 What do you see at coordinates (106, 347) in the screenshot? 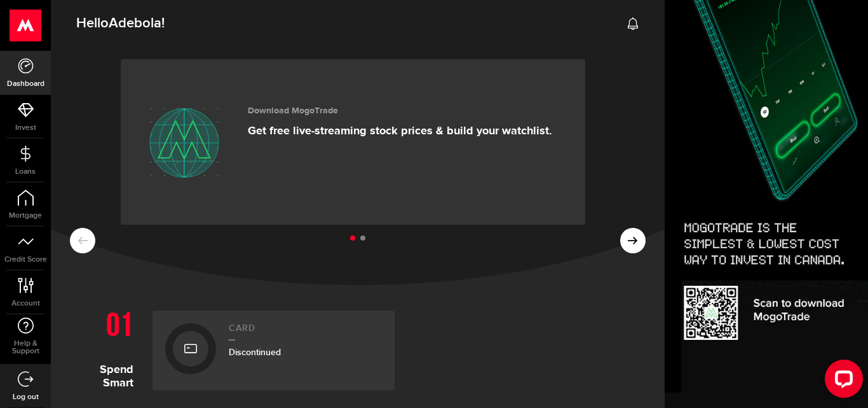
I see `h1: Spend Smart` at bounding box center [106, 347].